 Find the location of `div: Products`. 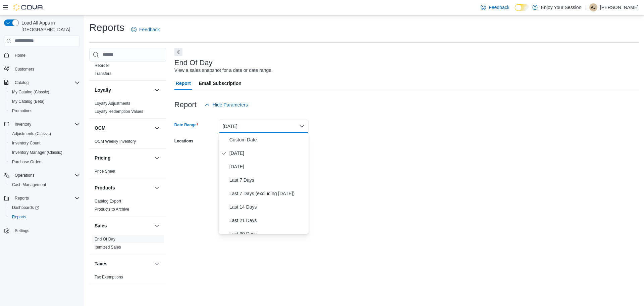

div: Products is located at coordinates (128, 206).